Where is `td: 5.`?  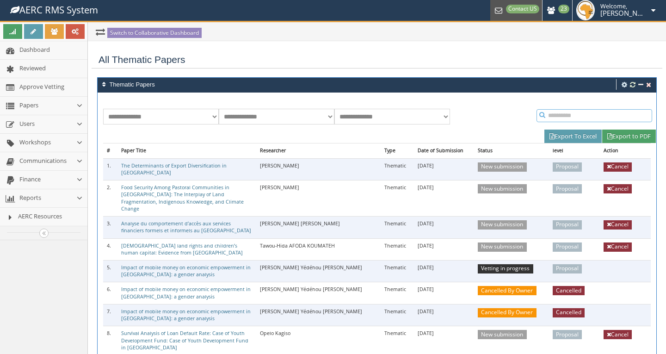 td: 5. is located at coordinates (110, 271).